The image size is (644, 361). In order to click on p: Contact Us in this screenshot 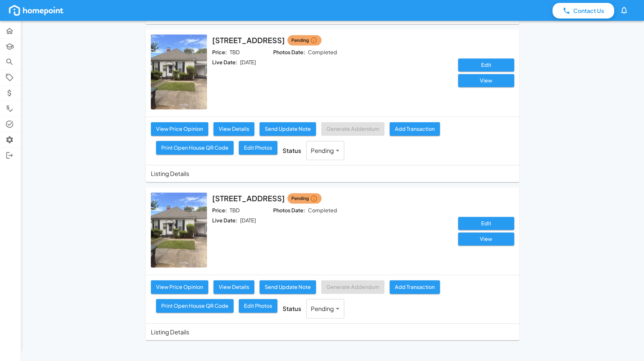, I will do `click(588, 11)`.